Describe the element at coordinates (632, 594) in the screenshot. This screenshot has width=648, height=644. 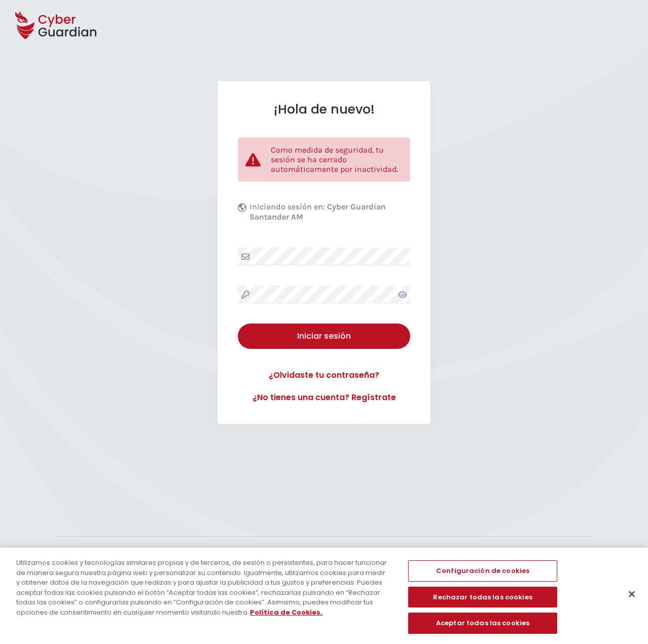
I see `button: Cerrar` at that location.